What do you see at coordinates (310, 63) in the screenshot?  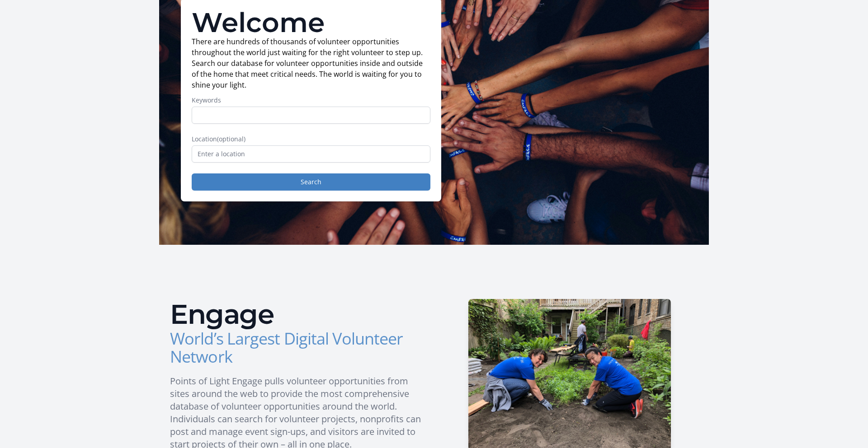 I see `p: There are hundreds of thousands of volunteer opportunities throughout the world just waiting for ...` at bounding box center [310, 63].